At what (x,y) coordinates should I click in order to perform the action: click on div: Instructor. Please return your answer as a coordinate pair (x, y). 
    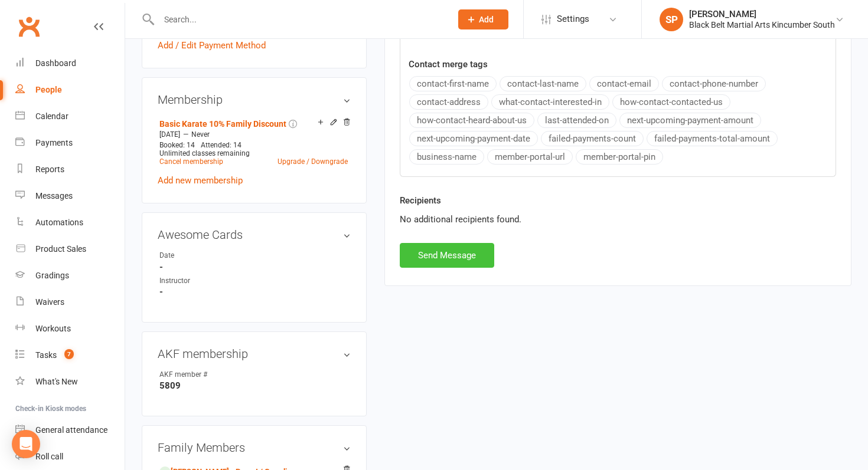
    Looking at the image, I should click on (208, 281).